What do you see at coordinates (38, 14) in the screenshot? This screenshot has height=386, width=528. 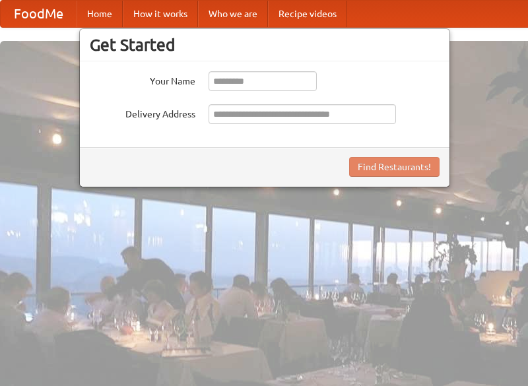 I see `a: FoodMe` at bounding box center [38, 14].